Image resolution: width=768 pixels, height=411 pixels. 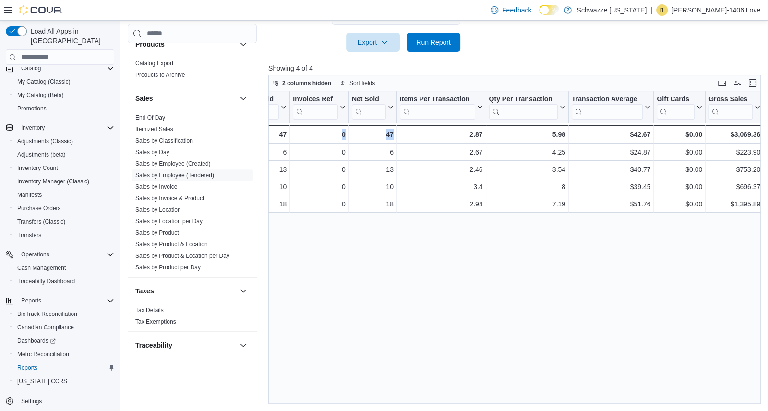 What do you see at coordinates (41, 222) in the screenshot?
I see `a: Transfers (Classic)` at bounding box center [41, 222].